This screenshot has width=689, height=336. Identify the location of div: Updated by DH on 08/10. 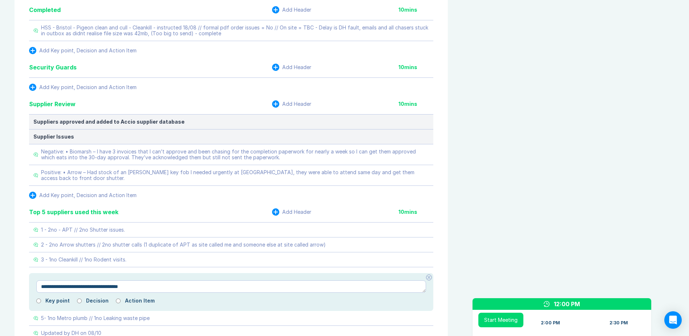
(71, 333).